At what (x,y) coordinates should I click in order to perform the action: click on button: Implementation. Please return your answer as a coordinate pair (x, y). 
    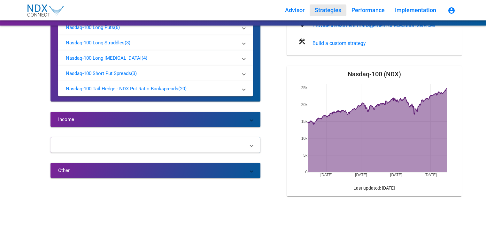
    Looking at the image, I should click on (416, 10).